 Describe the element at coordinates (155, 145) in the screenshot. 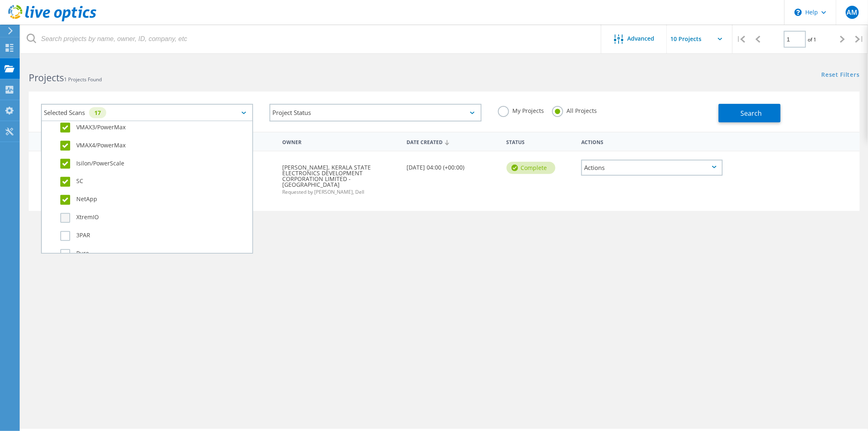

I see `label: VMAX4/PowerMax` at that location.